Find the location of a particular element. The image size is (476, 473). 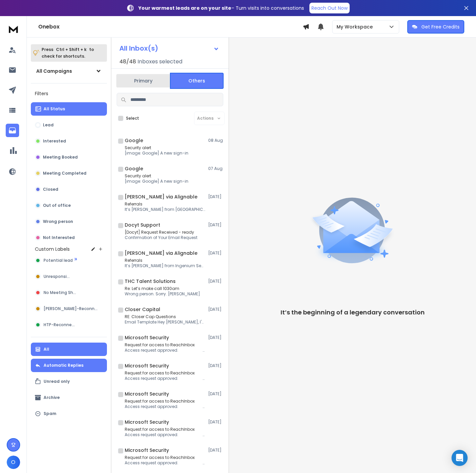

span: HTP-Reconnect is located at coordinates (59, 325).